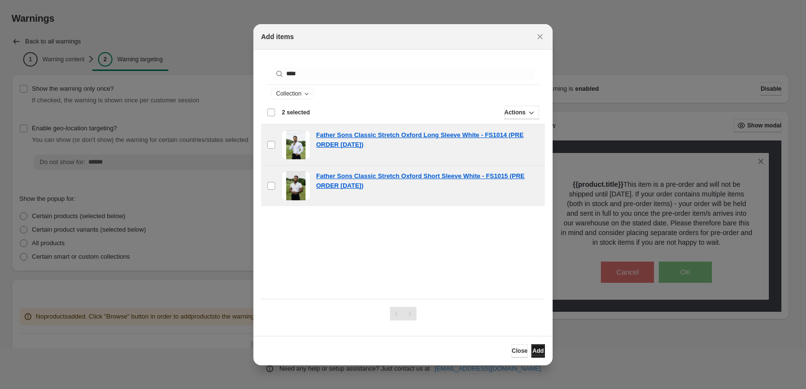 This screenshot has width=806, height=389. I want to click on span: Add, so click(538, 351).